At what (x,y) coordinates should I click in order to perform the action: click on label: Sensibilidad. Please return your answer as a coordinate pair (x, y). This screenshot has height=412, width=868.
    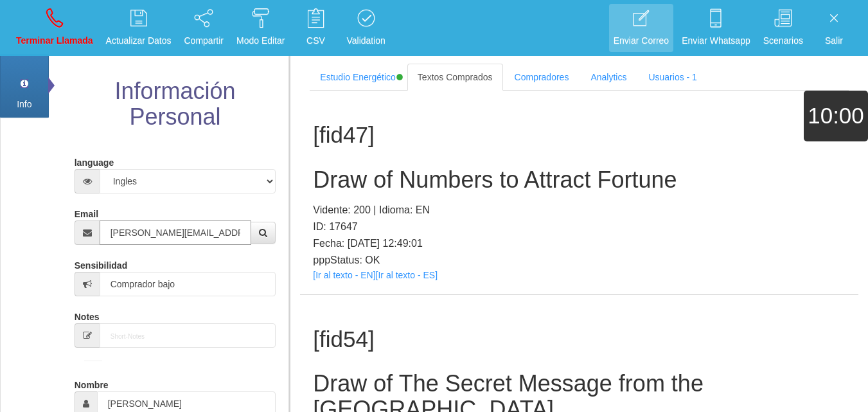
    Looking at the image, I should click on (101, 263).